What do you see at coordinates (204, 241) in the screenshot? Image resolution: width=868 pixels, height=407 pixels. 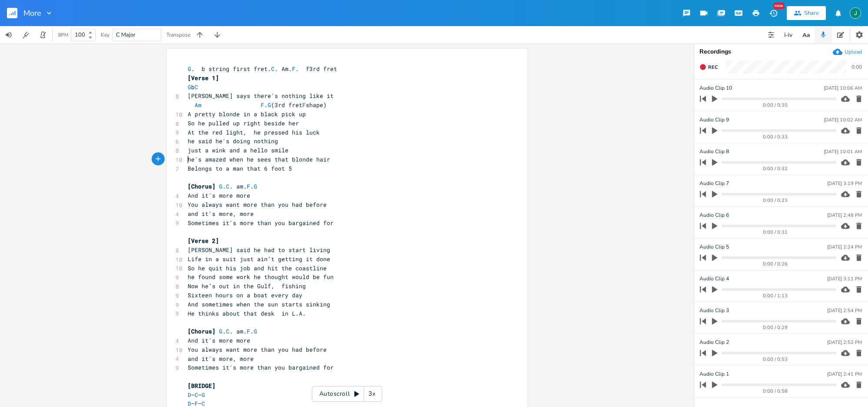 I see `span: [Verse 2]` at bounding box center [204, 241].